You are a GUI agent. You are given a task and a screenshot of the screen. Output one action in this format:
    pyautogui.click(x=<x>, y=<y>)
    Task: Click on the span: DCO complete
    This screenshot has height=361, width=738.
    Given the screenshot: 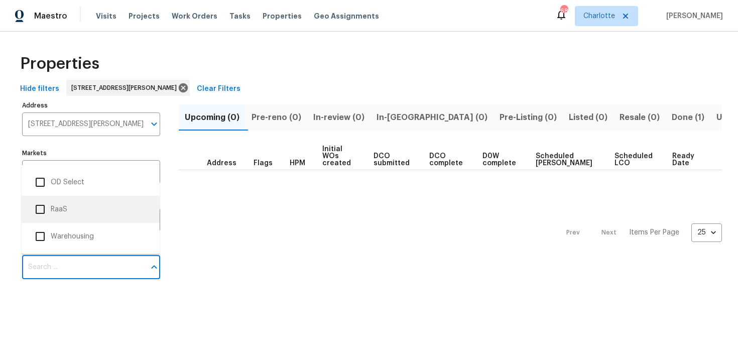 What is the action you would take?
    pyautogui.click(x=447, y=160)
    